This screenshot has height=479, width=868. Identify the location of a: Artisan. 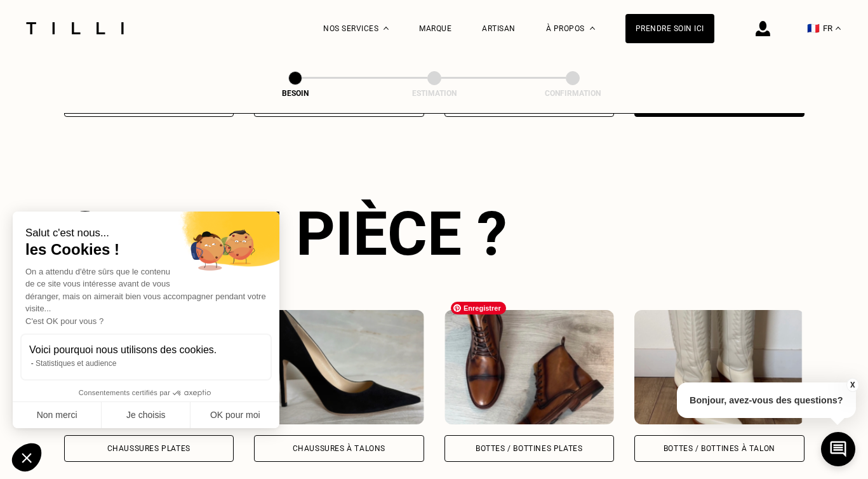
(498, 29).